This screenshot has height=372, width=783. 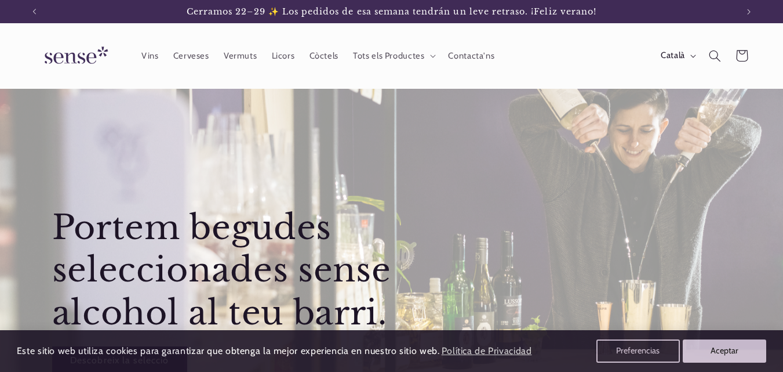 I want to click on h2: Portem begudes seleccionades sense alcohol al teu barri., so click(x=237, y=270).